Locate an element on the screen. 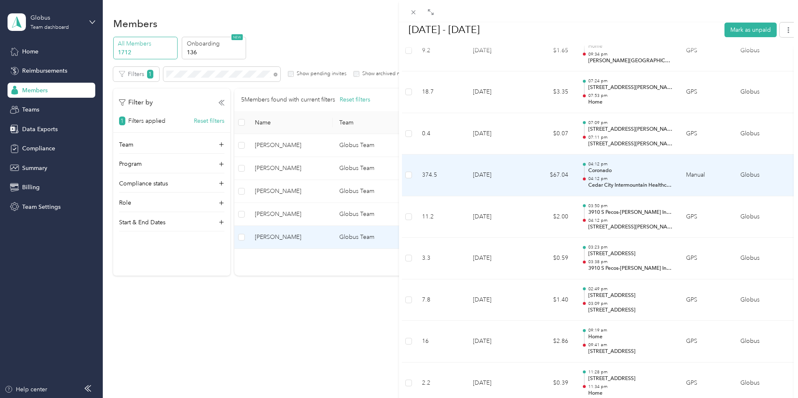 Image resolution: width=798 pixels, height=398 pixels. p: 09:34 pm is located at coordinates (631, 54).